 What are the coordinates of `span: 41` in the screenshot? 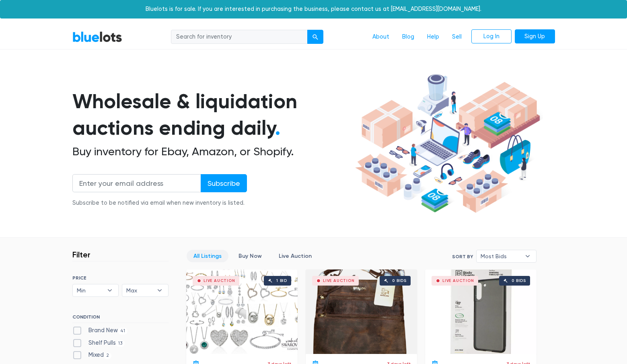 It's located at (123, 331).